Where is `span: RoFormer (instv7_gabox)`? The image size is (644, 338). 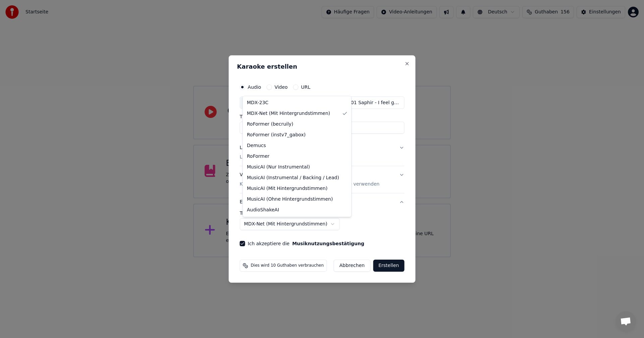 span: RoFormer (instv7_gabox) is located at coordinates (276, 135).